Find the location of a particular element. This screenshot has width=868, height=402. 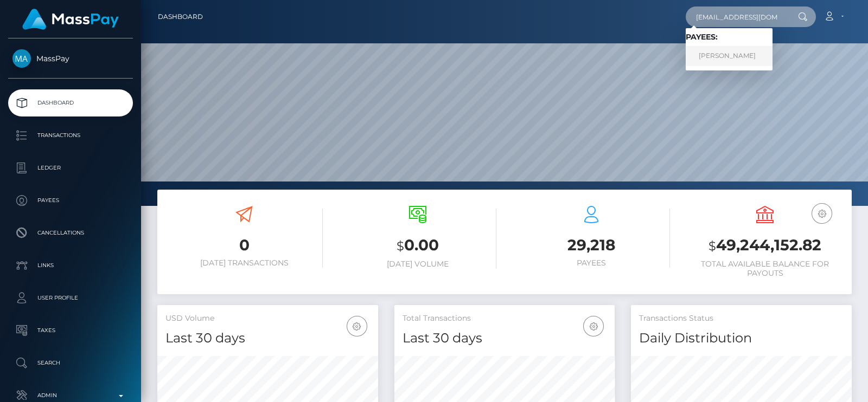

img: MassPay Logo is located at coordinates (71, 19).